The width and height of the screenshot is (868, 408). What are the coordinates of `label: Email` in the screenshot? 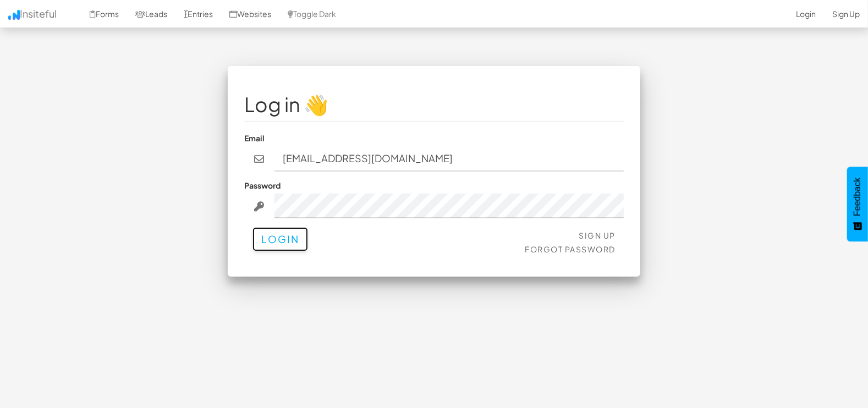 It's located at (254, 138).